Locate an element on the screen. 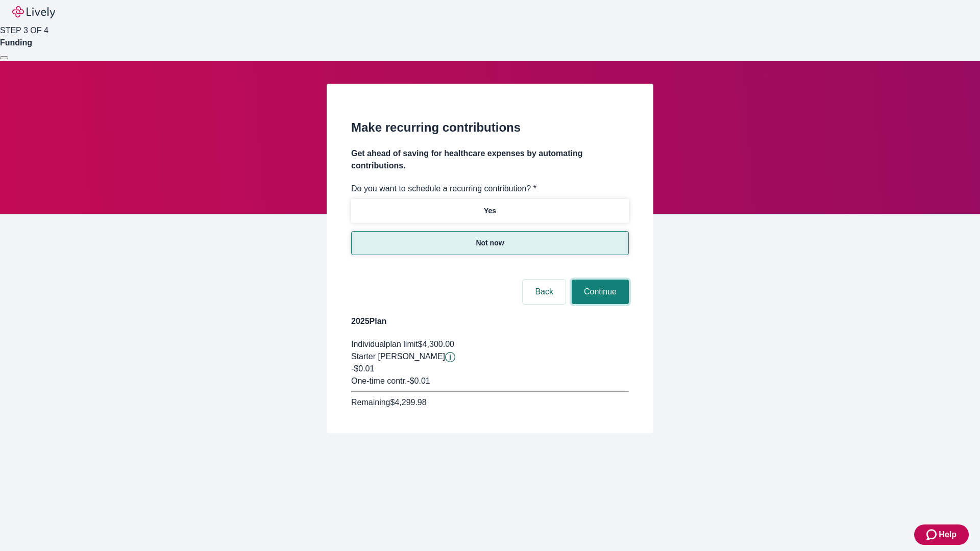 The width and height of the screenshot is (980, 551). p: Not now is located at coordinates (490, 242).